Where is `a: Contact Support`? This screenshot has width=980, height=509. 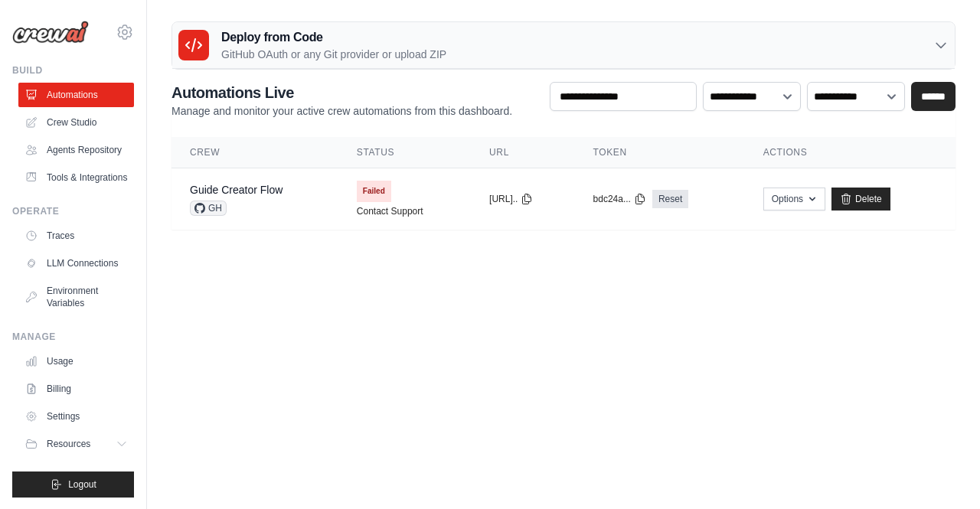
a: Contact Support is located at coordinates (389, 211).